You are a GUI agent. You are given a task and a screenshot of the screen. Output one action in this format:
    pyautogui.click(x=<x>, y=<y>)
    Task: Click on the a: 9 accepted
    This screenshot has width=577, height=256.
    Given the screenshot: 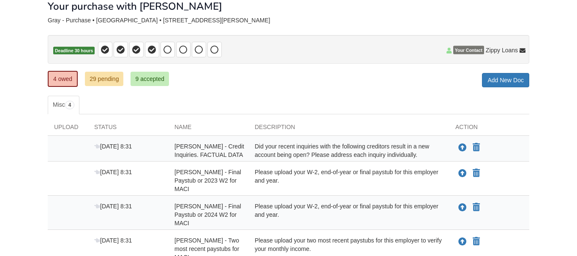 What is the action you would take?
    pyautogui.click(x=150, y=79)
    